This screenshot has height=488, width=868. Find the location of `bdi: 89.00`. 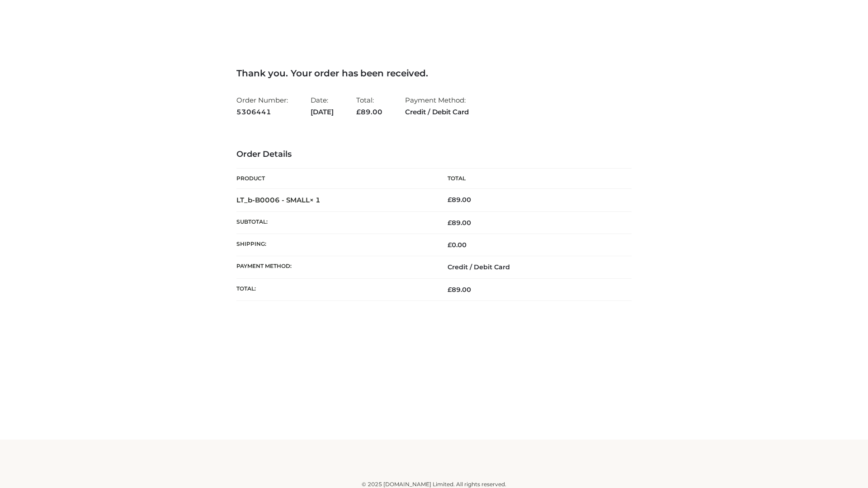

bdi: 89.00 is located at coordinates (459, 200).